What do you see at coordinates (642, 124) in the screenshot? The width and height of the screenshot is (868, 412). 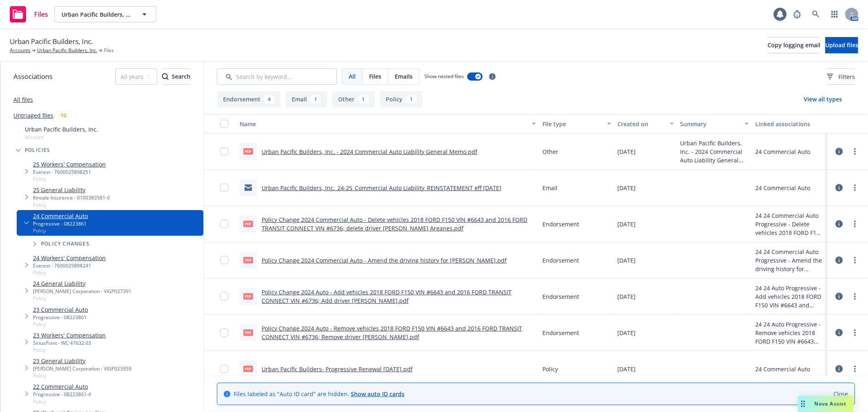 I see `div: Created on` at bounding box center [642, 124].